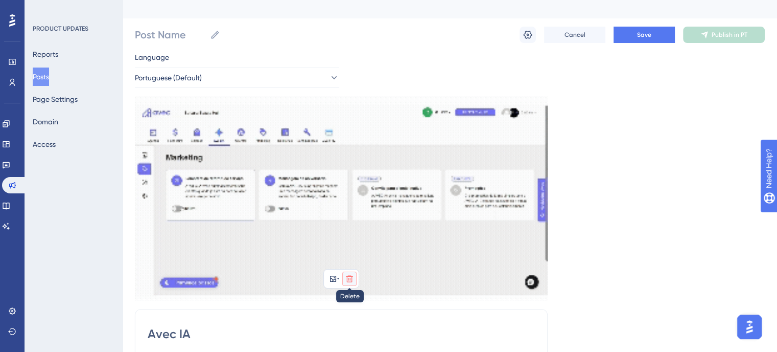 Image resolution: width=777 pixels, height=352 pixels. I want to click on span: Publish in PT, so click(730, 35).